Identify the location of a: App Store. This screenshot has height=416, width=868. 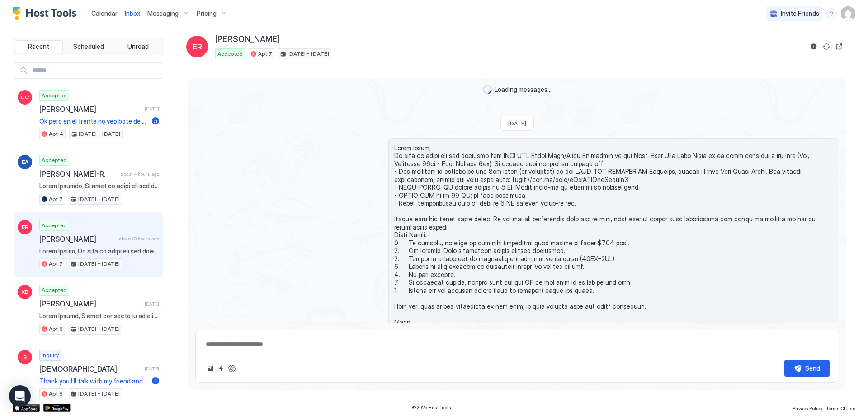
(27, 407).